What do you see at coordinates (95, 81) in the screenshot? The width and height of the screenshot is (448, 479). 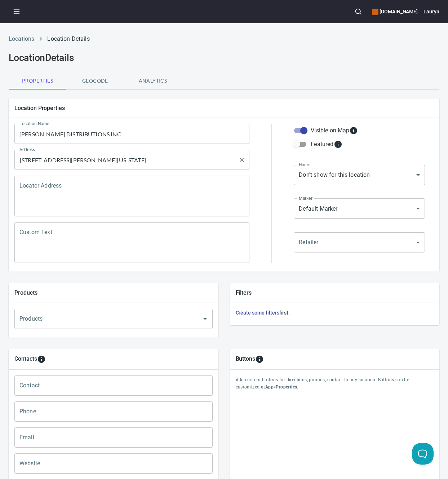 I see `span: Geocode` at bounding box center [95, 81].